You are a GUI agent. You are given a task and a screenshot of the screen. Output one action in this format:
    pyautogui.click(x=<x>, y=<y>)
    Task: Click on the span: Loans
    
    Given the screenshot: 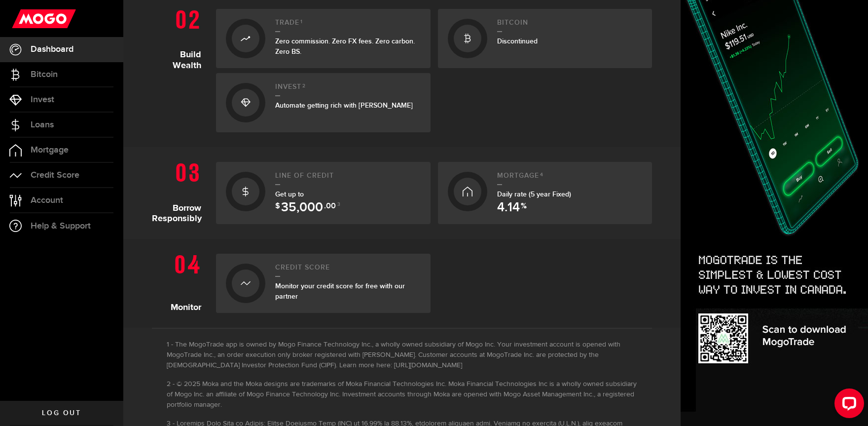 What is the action you would take?
    pyautogui.click(x=42, y=125)
    